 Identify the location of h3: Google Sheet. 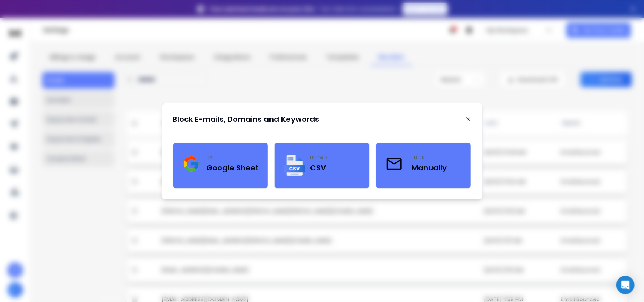
(232, 168).